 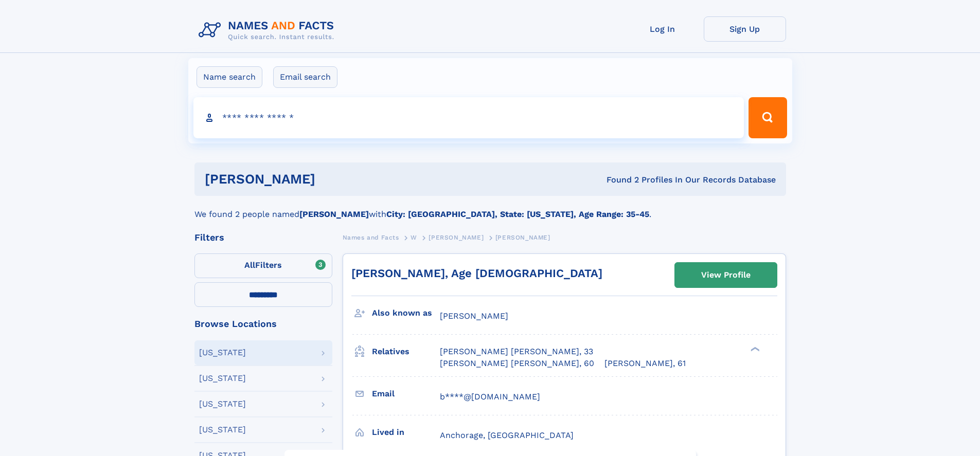 What do you see at coordinates (662, 29) in the screenshot?
I see `a: Log In` at bounding box center [662, 29].